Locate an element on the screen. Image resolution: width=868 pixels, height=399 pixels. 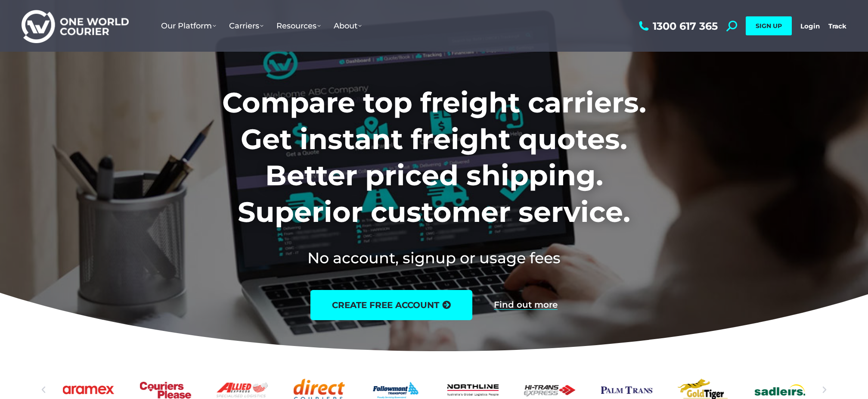
a: Our Platform is located at coordinates (189, 26).